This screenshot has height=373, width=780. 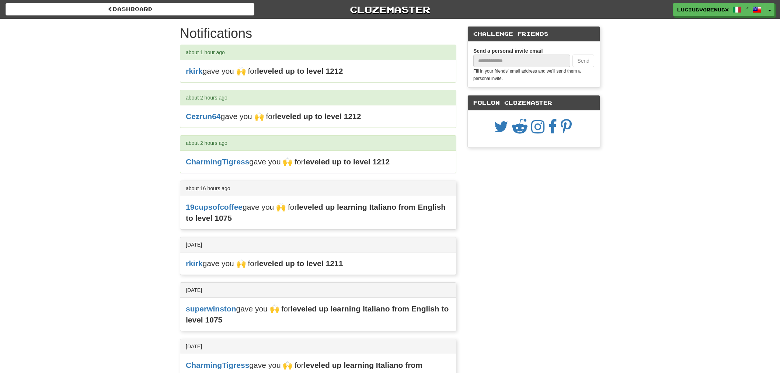 I want to click on a: Dashboard, so click(x=130, y=9).